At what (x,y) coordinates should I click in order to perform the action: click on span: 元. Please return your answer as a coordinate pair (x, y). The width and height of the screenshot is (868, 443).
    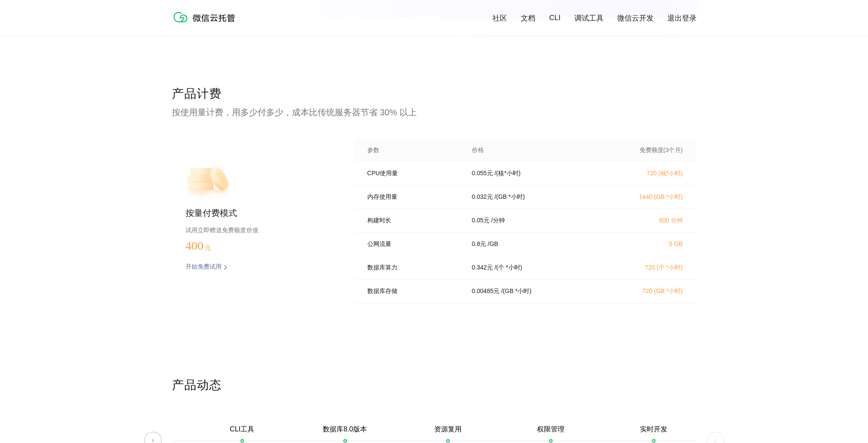
    Looking at the image, I should click on (208, 247).